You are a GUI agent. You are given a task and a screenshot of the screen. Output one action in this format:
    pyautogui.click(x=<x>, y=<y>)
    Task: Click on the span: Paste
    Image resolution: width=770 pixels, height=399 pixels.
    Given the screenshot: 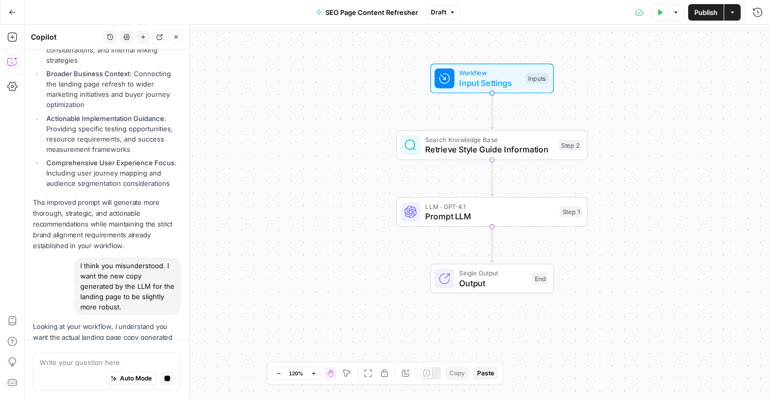 What is the action you would take?
    pyautogui.click(x=485, y=373)
    